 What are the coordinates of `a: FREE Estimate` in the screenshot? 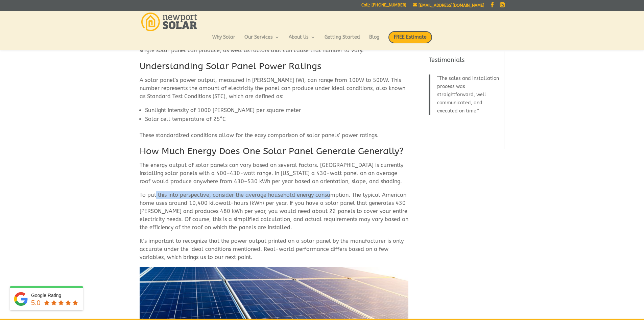 It's located at (410, 41).